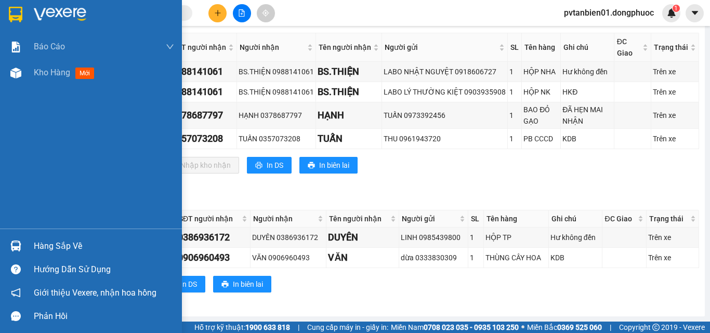  I want to click on span: pvtanbien01.dongphuoc, so click(608, 12).